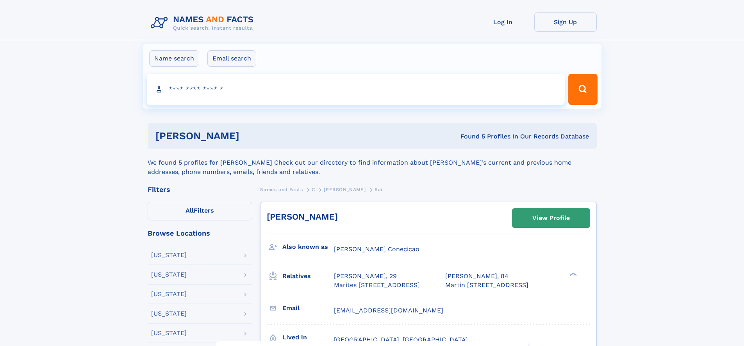 This screenshot has width=744, height=346. I want to click on a: Log In, so click(503, 22).